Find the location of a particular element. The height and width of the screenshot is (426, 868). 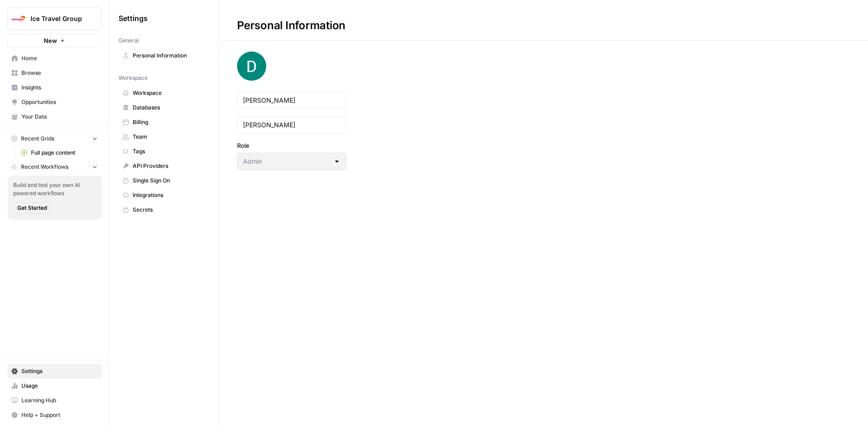

a: Team is located at coordinates (163, 137).